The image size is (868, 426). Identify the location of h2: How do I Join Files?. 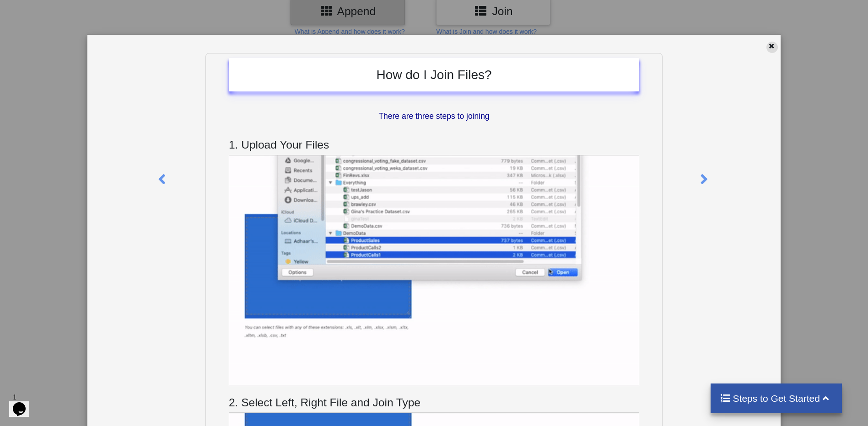
(434, 75).